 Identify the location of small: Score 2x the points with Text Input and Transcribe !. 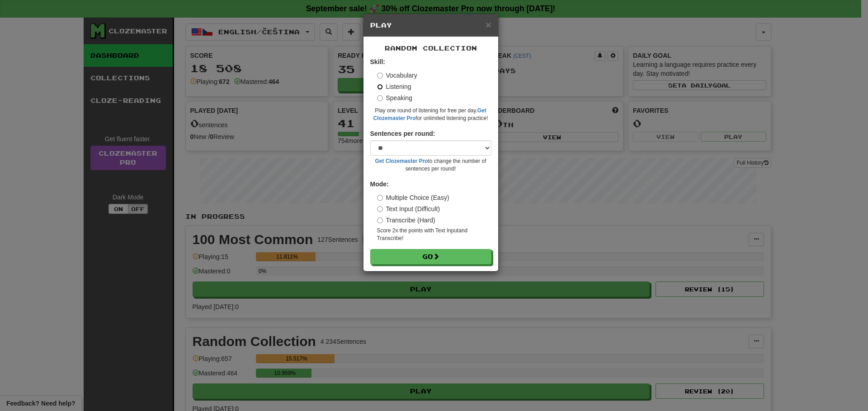
(434, 235).